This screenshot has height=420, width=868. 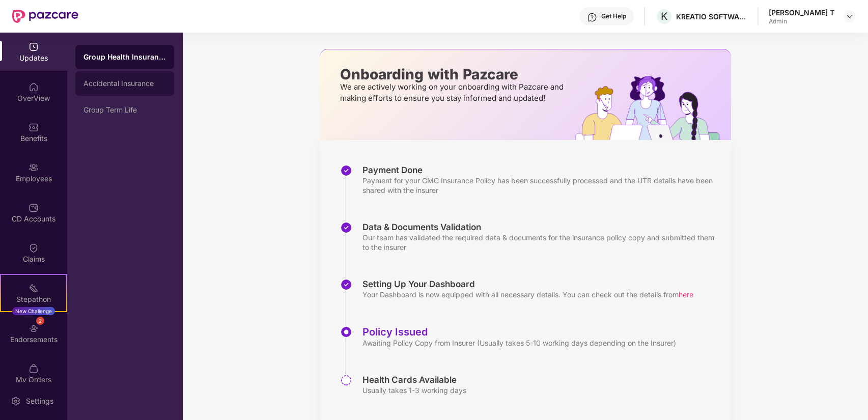 What do you see at coordinates (453, 92) in the screenshot?
I see `p: We are actively working on your onboarding with Pazcare and making efforts to ensure you stay inf...` at bounding box center [453, 92].